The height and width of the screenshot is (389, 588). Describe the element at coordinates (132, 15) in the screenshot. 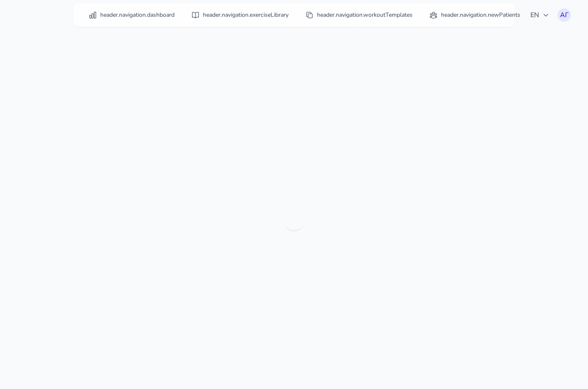

I see `a: header.navigation.dashboard` at that location.